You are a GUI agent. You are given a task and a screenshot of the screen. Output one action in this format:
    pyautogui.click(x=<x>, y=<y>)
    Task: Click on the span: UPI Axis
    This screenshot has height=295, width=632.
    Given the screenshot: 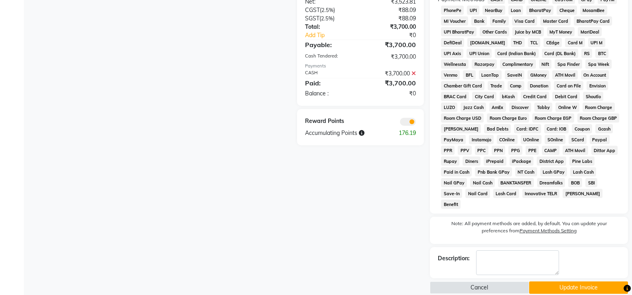 What is the action you would take?
    pyautogui.click(x=452, y=53)
    